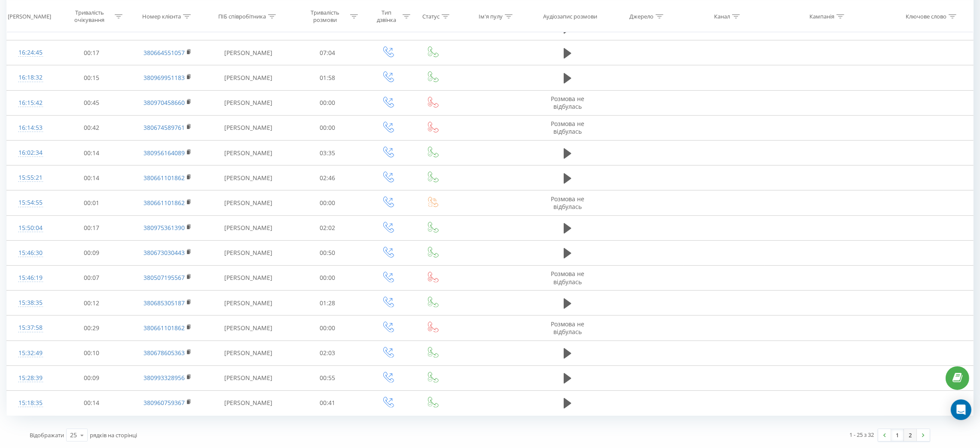  Describe the element at coordinates (926, 16) in the screenshot. I see `div: Ключове слово` at that location.